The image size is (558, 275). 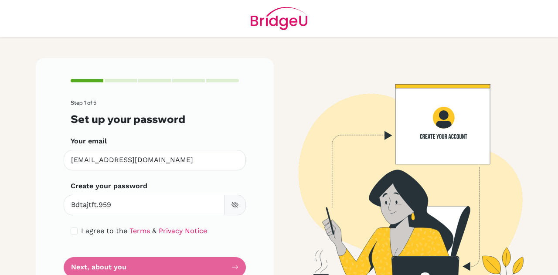 What do you see at coordinates (183, 231) in the screenshot?
I see `a: Privacy Notice` at bounding box center [183, 231].